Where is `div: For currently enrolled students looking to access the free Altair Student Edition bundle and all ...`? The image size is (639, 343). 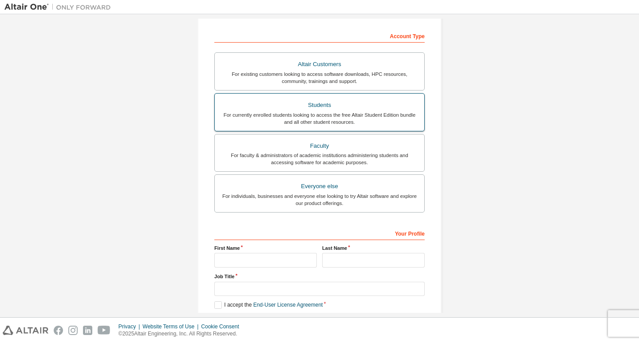
div: For currently enrolled students looking to access the free Altair Student Edition bundle and all ... is located at coordinates (320, 119).